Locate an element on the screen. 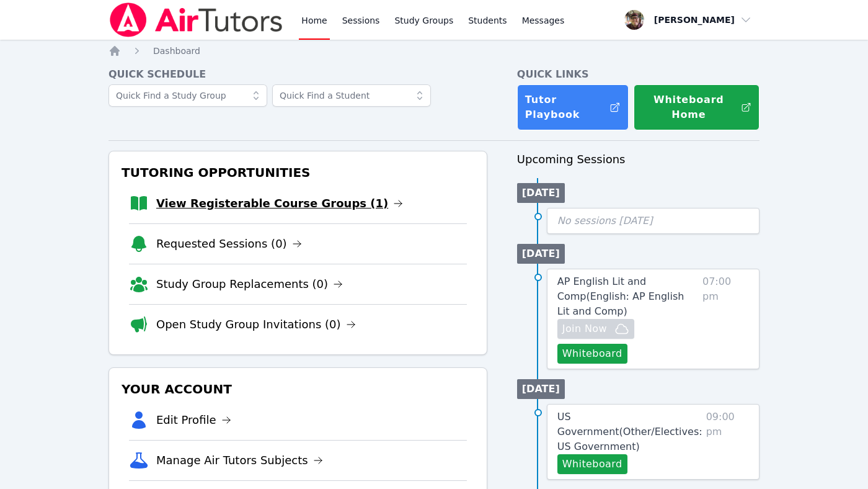 This screenshot has width=868, height=489. span: 07:00 pm is located at coordinates (725, 319).